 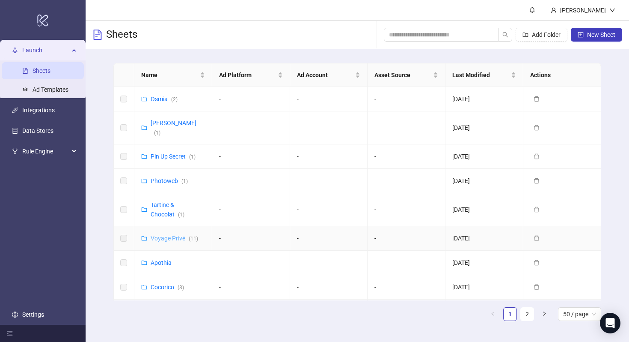 I want to click on span: Asset Source, so click(x=403, y=75).